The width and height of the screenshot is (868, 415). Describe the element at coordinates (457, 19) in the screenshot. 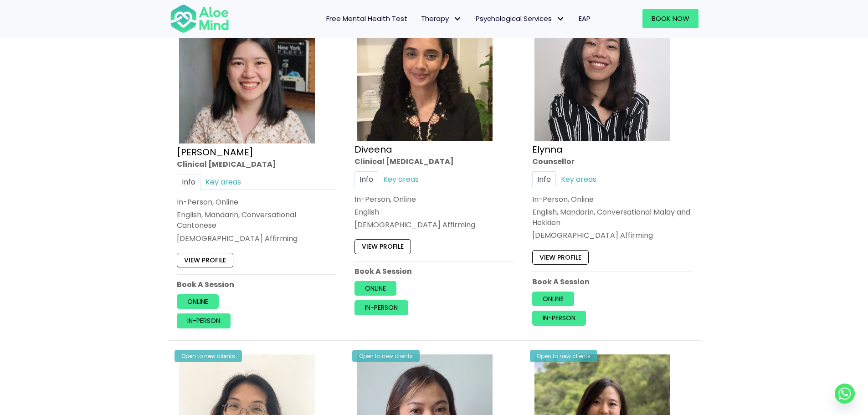

I see `span: Therapy: submenu` at that location.